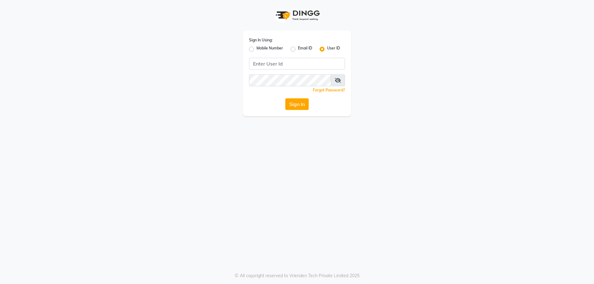 Image resolution: width=594 pixels, height=284 pixels. I want to click on a: Forgot Password?, so click(329, 90).